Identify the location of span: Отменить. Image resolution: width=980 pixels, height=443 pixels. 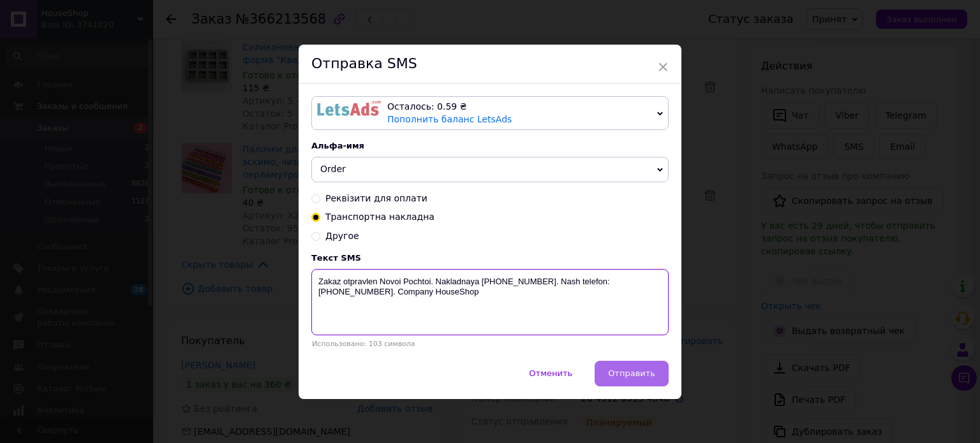
(551, 373).